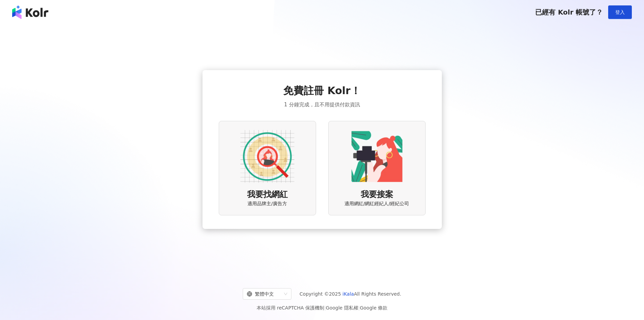  What do you see at coordinates (348, 294) in the screenshot?
I see `a: iKala` at bounding box center [348, 294].